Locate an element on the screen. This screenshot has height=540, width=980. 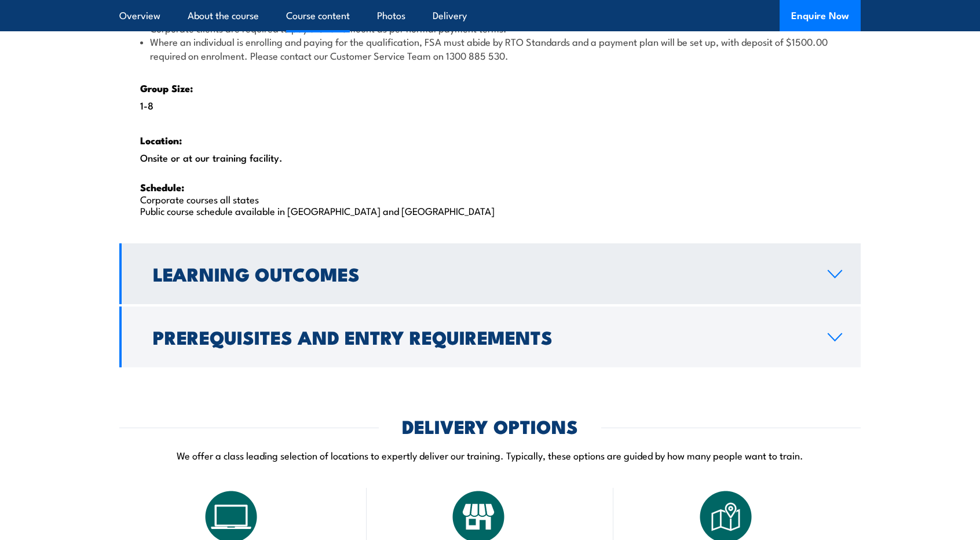
a: Learning Outcomes is located at coordinates (490, 274).